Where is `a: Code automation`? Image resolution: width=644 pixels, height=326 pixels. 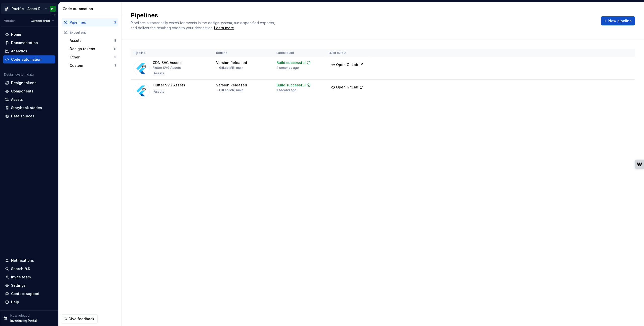
a: Code automation is located at coordinates (29, 59).